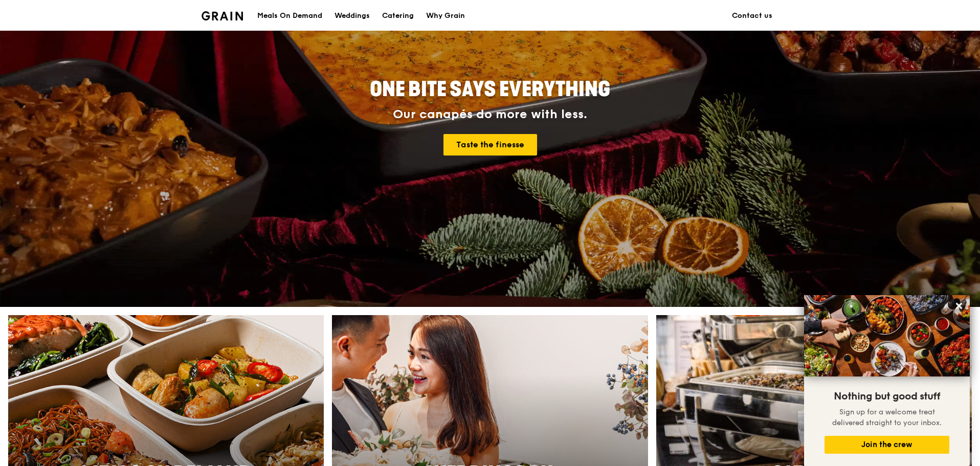 The height and width of the screenshot is (466, 980). What do you see at coordinates (290, 16) in the screenshot?
I see `div: Meals On Demand` at bounding box center [290, 16].